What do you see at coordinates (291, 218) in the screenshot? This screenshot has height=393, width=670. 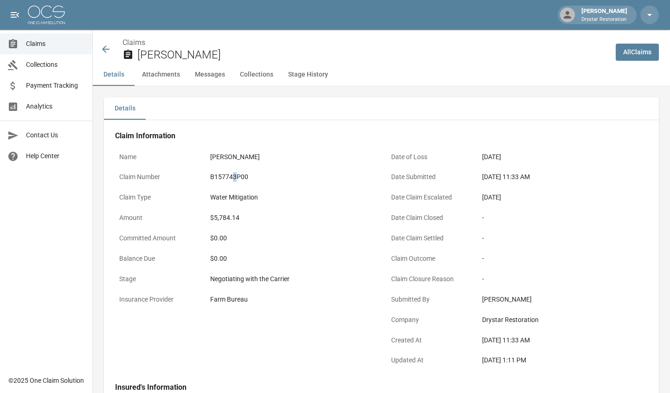 I see `div: $5,784.14` at bounding box center [291, 218].